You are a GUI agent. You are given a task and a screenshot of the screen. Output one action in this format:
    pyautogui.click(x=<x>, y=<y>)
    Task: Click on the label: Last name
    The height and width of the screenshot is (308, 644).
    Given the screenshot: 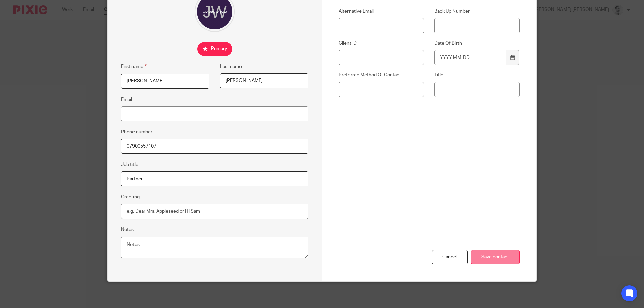 What is the action you would take?
    pyautogui.click(x=231, y=67)
    